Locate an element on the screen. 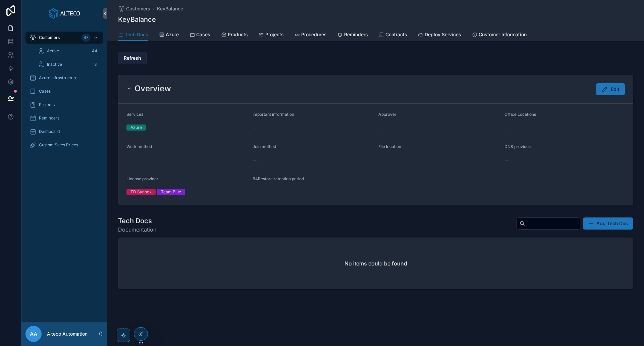 The width and height of the screenshot is (644, 346). a: Products is located at coordinates (234, 35).